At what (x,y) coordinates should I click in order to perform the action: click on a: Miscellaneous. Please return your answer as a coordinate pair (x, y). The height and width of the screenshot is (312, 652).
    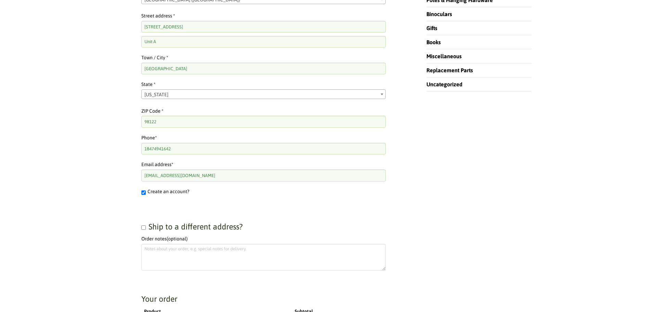
    Looking at the image, I should click on (444, 56).